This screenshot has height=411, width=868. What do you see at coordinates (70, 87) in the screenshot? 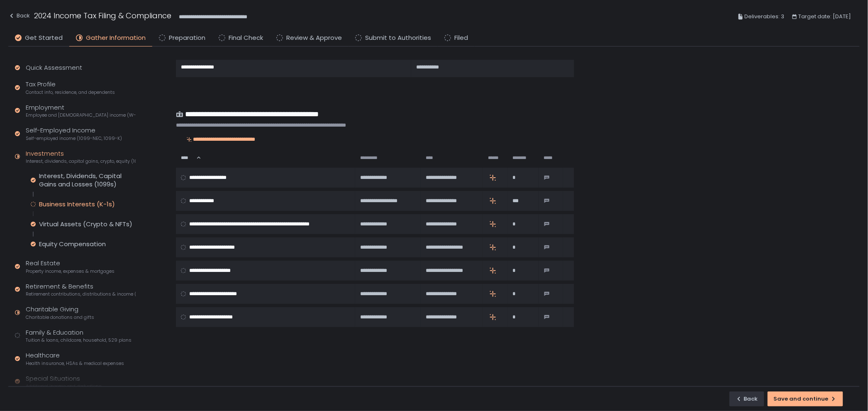
I see `div: Tax Profile` at bounding box center [70, 87].